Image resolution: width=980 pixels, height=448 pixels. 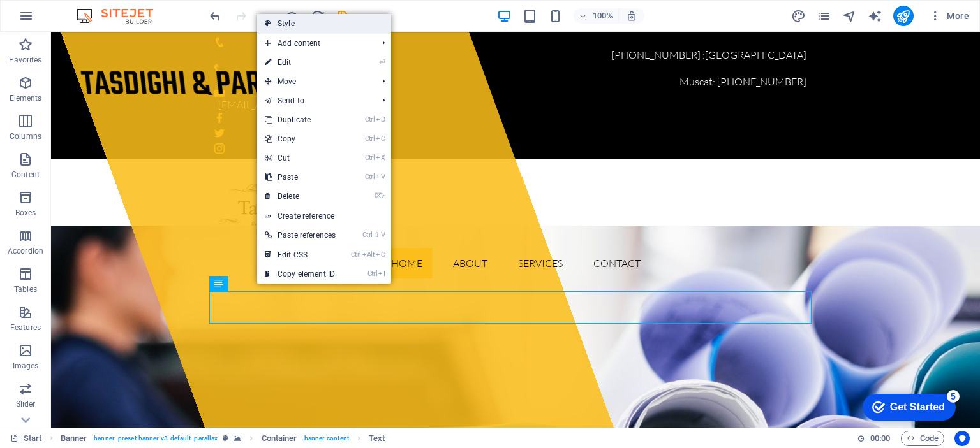 I want to click on a: CtrlDDuplicate, so click(x=300, y=120).